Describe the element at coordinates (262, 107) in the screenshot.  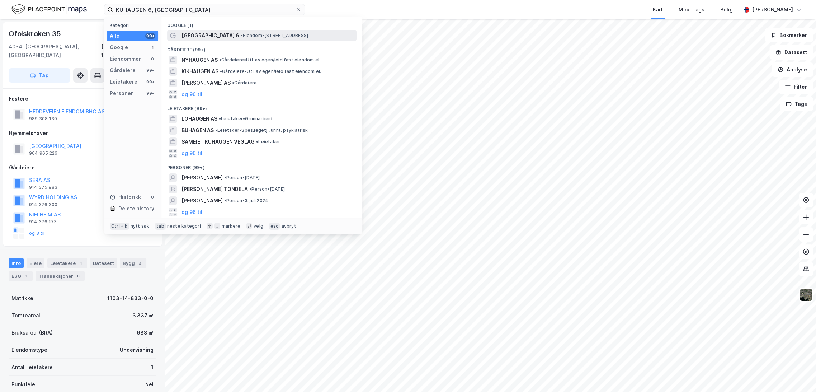
I see `div: Leietakere (99+)` at that location.